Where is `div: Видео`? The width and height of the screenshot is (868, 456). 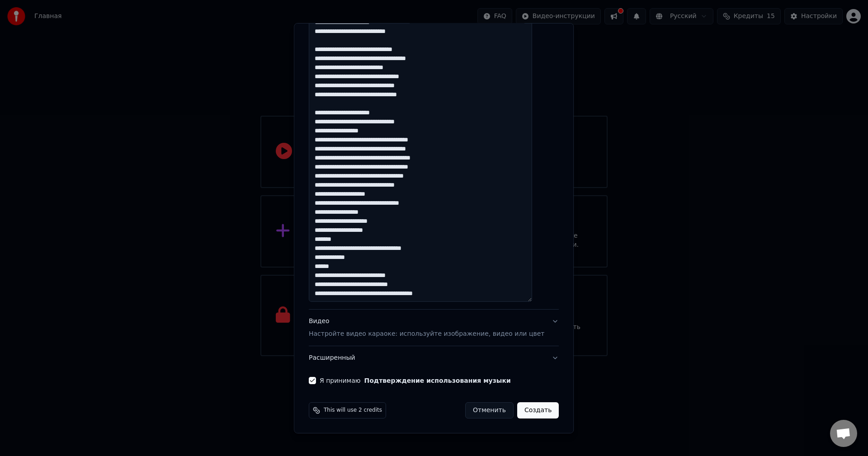 div: Видео is located at coordinates (426, 327).